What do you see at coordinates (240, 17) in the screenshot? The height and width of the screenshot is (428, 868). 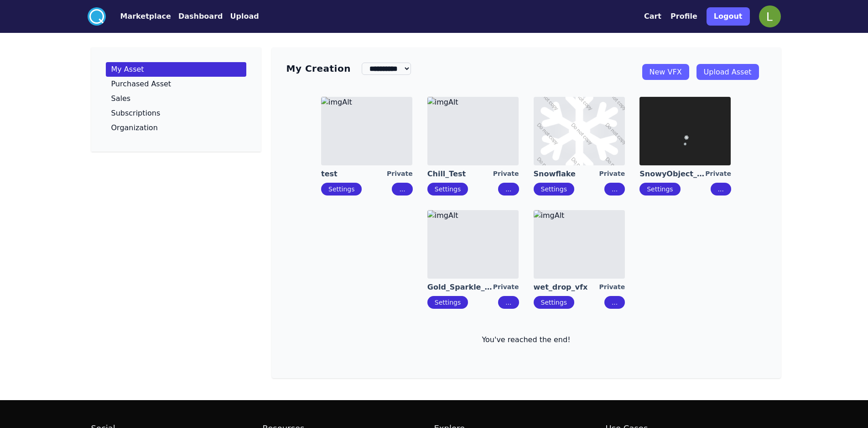 I see `a: Upload` at bounding box center [240, 17].